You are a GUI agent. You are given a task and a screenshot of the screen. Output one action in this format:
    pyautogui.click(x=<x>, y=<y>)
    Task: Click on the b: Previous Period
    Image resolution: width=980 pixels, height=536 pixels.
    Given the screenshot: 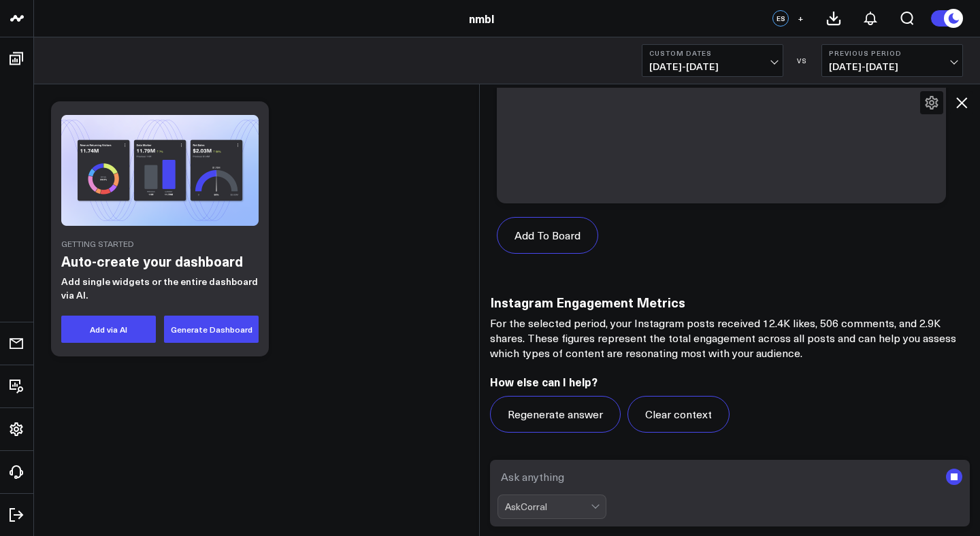 What is the action you would take?
    pyautogui.click(x=892, y=53)
    